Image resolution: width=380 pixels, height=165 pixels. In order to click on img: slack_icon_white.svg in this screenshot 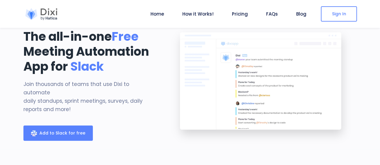, I will do `click(34, 134)`.